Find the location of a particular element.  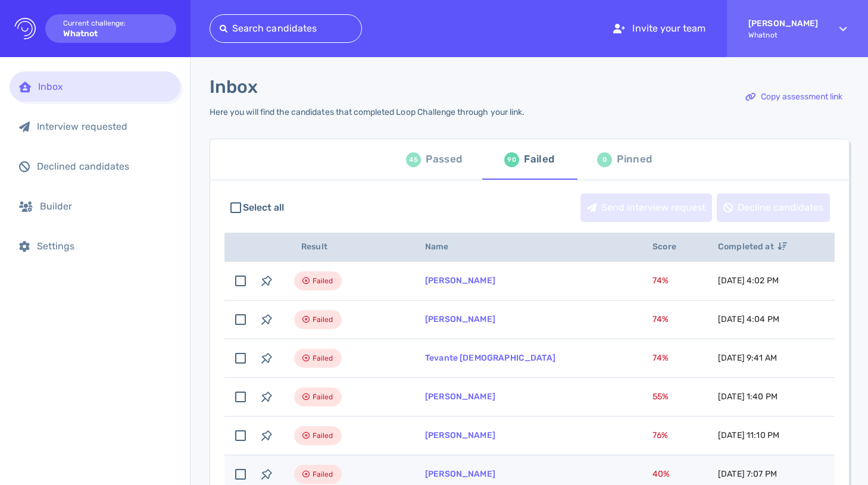

div: 90 is located at coordinates (511, 160).